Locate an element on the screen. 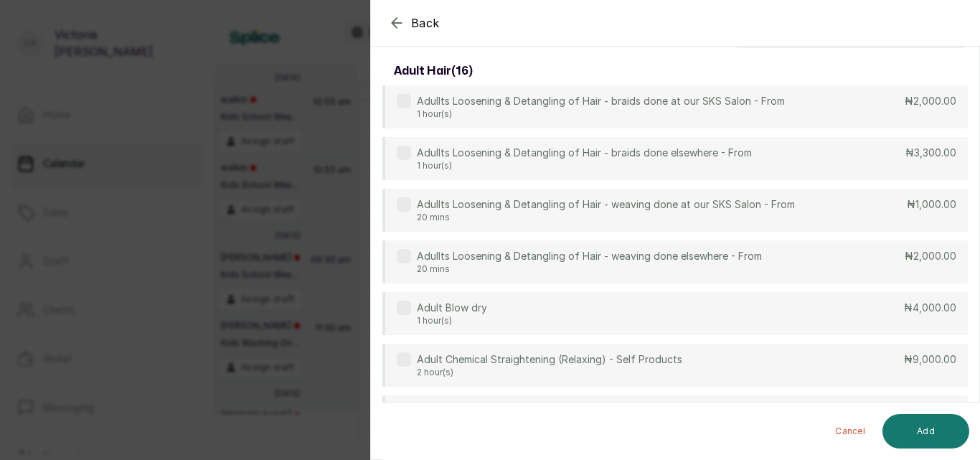 The height and width of the screenshot is (460, 980). button: Cancel is located at coordinates (851, 432).